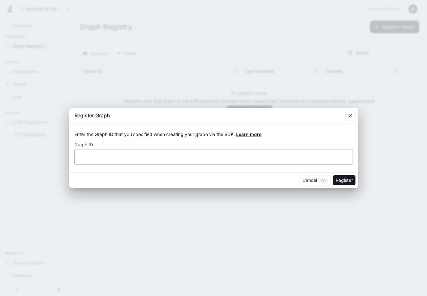 This screenshot has height=296, width=427. What do you see at coordinates (344, 180) in the screenshot?
I see `button: Register` at bounding box center [344, 180].